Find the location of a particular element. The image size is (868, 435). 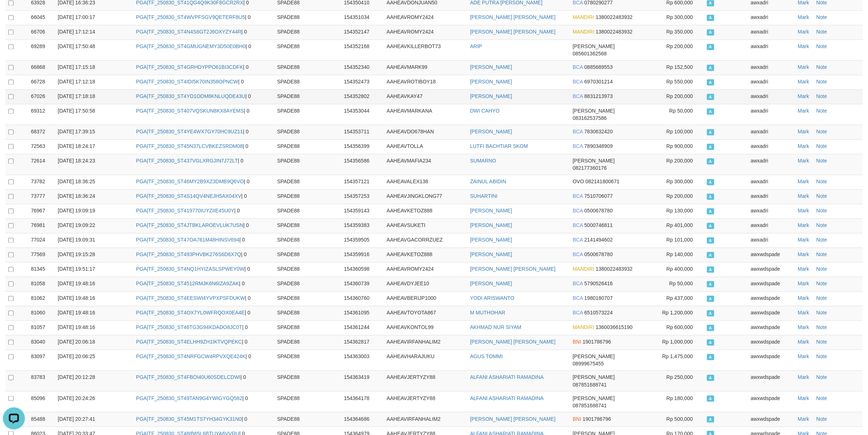

a: PGA|TF_250830_ST4YE4WX7GY70HC9UZ11 is located at coordinates (190, 132).